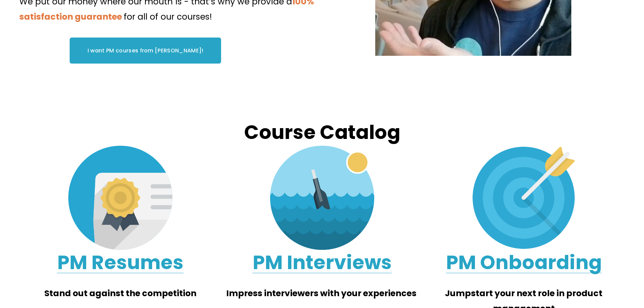 The height and width of the screenshot is (308, 644). Describe the element at coordinates (322, 132) in the screenshot. I see `strong: Course Catalog` at that location.